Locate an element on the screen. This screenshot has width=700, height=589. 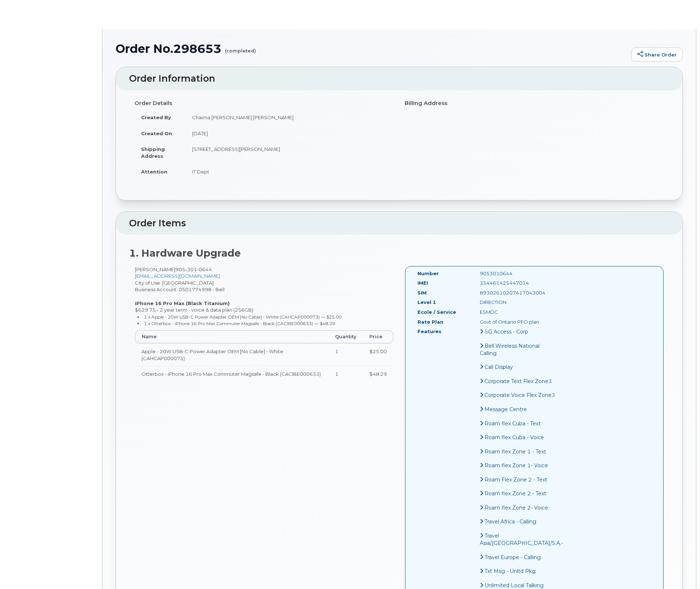
td: IT Dept is located at coordinates (289, 172).